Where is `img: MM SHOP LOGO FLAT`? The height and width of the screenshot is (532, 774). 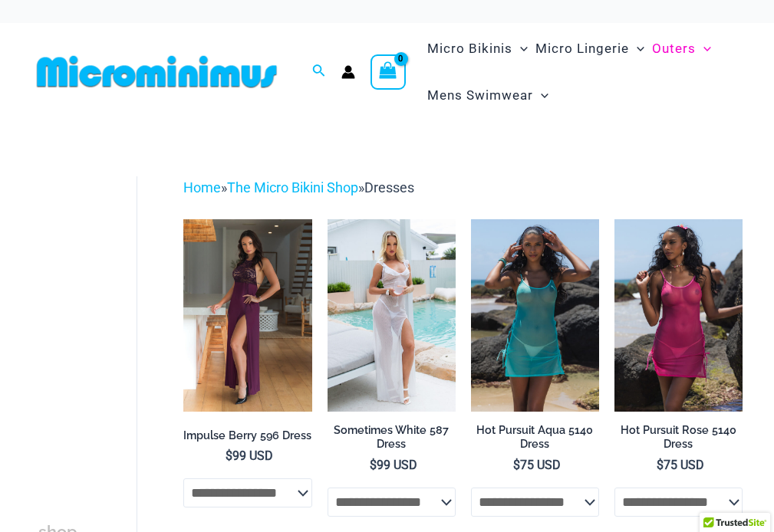
img: MM SHOP LOGO FLAT is located at coordinates (157, 71).